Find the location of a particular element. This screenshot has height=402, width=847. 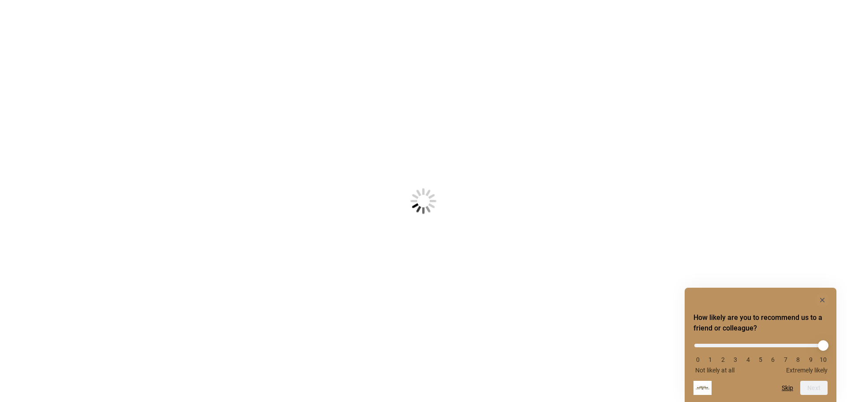

button: Hide survey is located at coordinates (822, 300).